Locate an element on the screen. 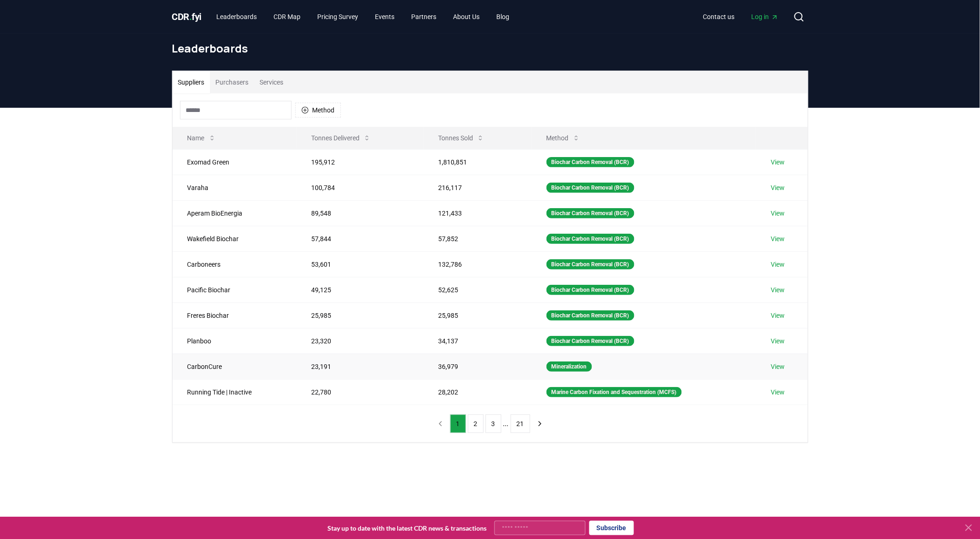 This screenshot has height=539, width=980. a: Contact us is located at coordinates (719, 17).